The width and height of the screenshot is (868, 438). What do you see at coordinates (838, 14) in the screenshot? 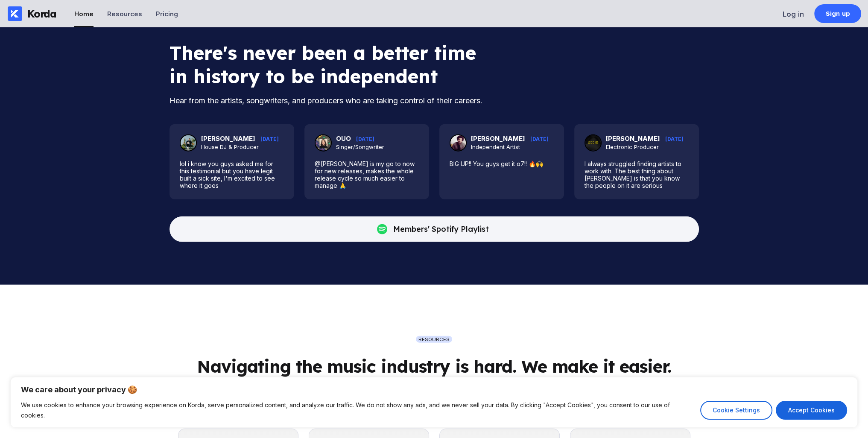
I see `div: Sign up` at bounding box center [838, 14].